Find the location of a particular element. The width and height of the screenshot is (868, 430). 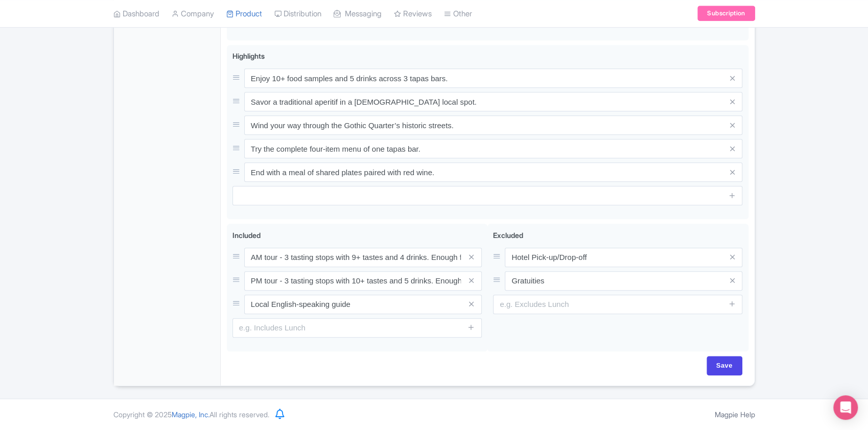

div: Open Intercom Messenger is located at coordinates (846, 408).